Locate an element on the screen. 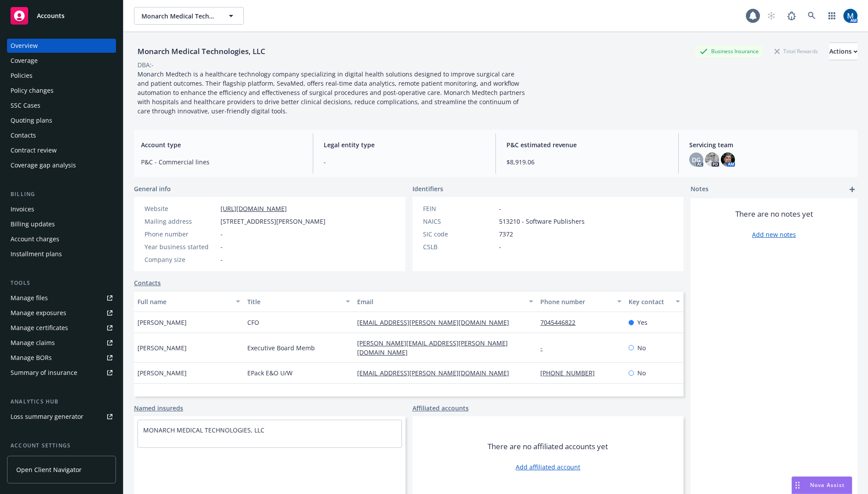  span: There are no notes yet is located at coordinates (774, 214).